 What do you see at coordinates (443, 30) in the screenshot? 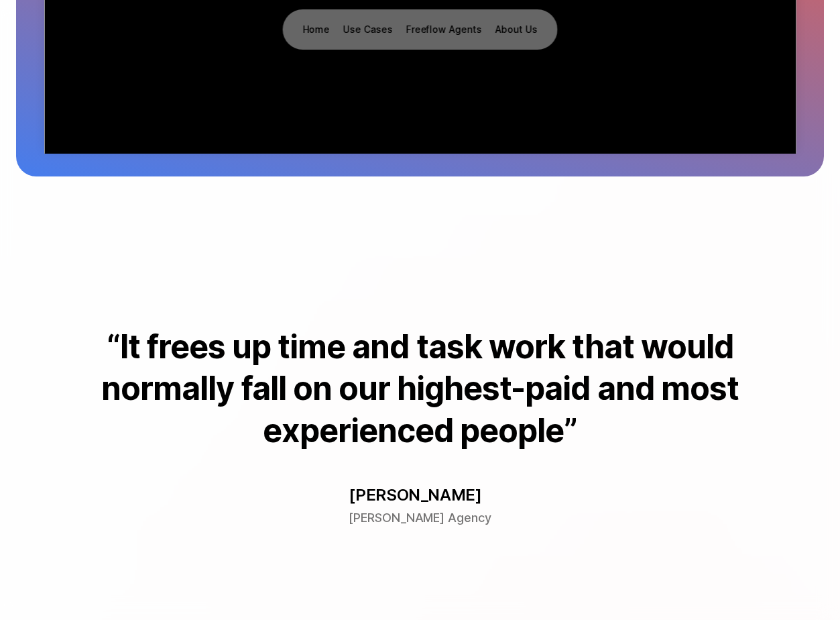
I see `a: Freeflow Agents` at bounding box center [443, 30].